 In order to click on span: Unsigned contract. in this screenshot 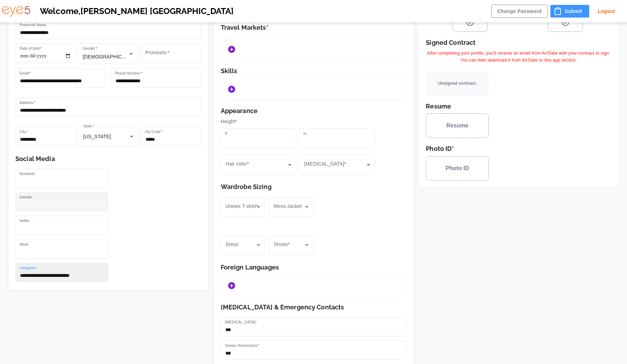, I will do `click(457, 83)`.